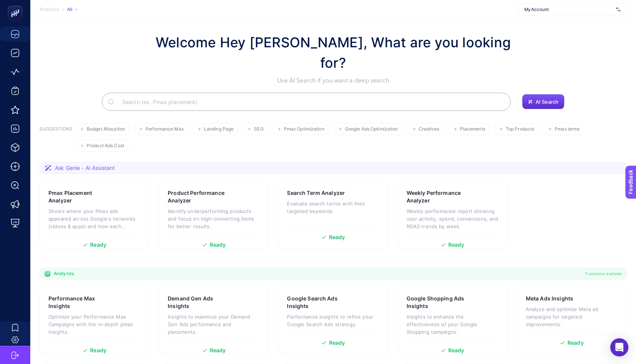 This screenshot has width=636, height=364. I want to click on p: Evaluate search terms with their targeted keywords, so click(333, 208).